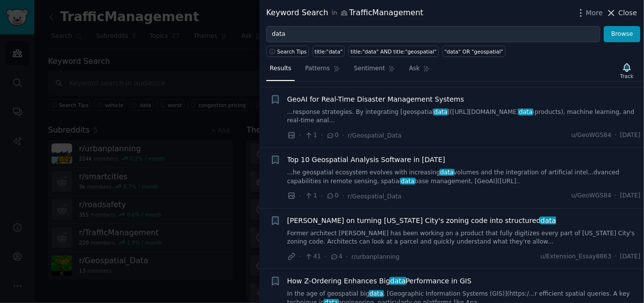  Describe the element at coordinates (322, 71) in the screenshot. I see `a: Patterns` at that location.